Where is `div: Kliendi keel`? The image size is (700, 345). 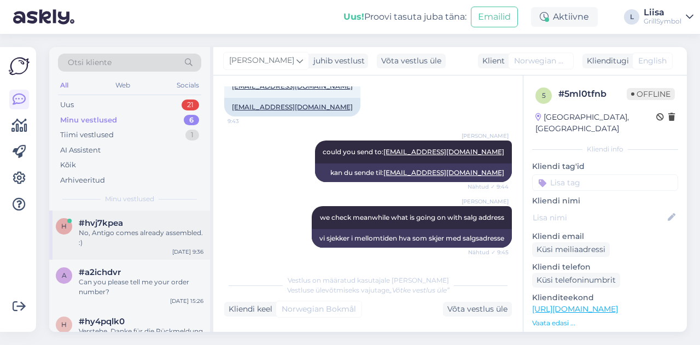 div: Kliendi keel is located at coordinates (248, 309).